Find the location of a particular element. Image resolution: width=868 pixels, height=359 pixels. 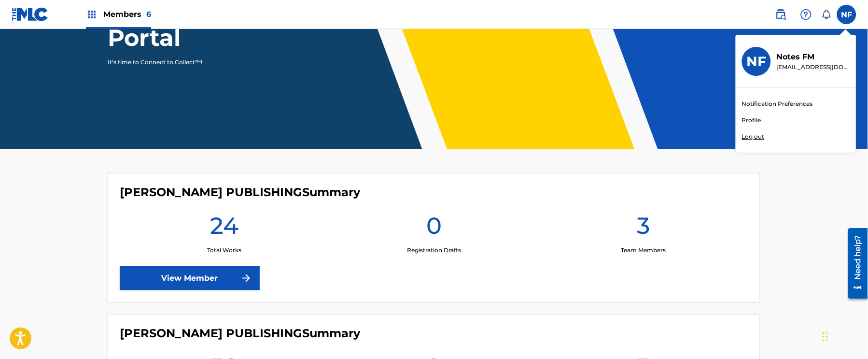

div: Notifications is located at coordinates (827, 14).